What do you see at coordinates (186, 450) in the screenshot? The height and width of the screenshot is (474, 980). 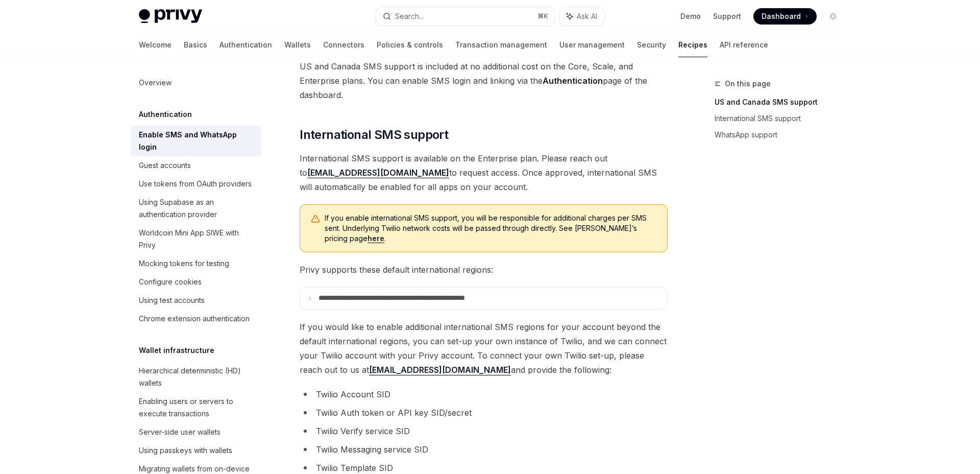 I see `div: Using passkeys with wallets` at bounding box center [186, 450].